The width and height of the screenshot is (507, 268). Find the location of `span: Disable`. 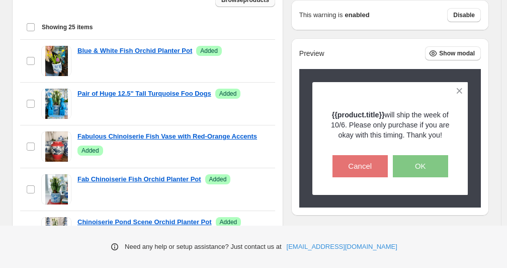

span: Disable is located at coordinates (464, 15).